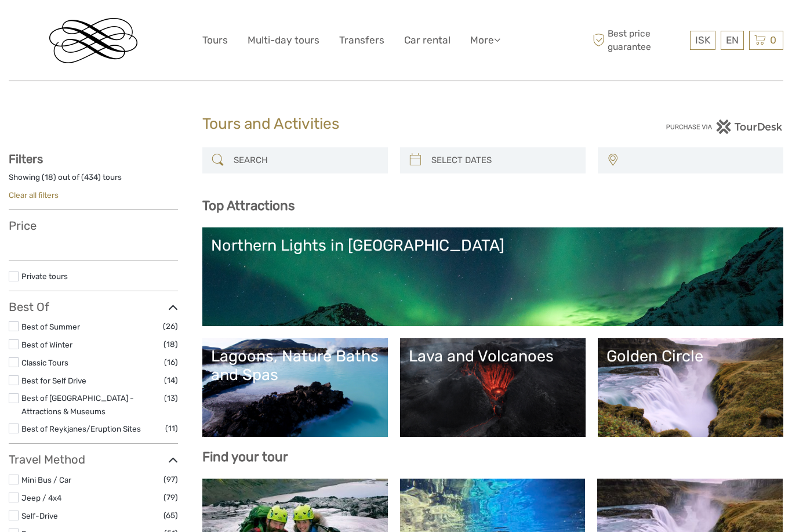 This screenshot has width=792, height=532. I want to click on a: Tours, so click(215, 40).